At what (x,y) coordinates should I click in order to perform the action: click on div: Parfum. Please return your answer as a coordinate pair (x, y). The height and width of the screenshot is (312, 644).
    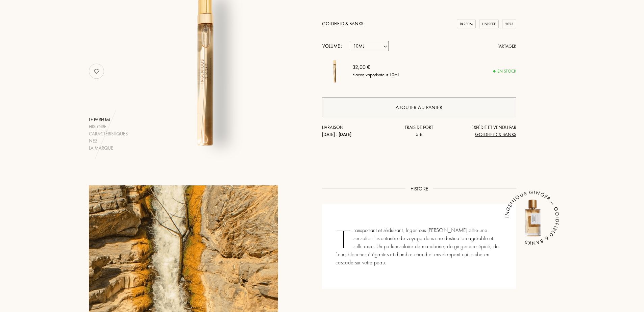
    Looking at the image, I should click on (466, 24).